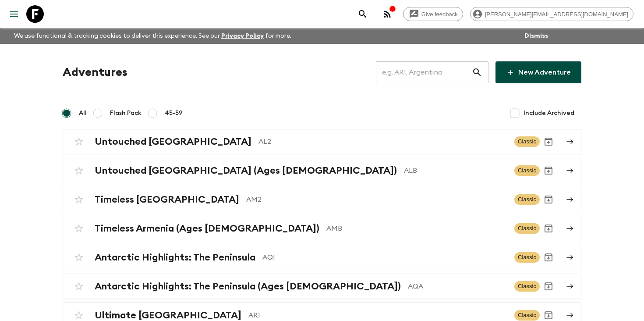 This screenshot has height=321, width=644. I want to click on a: Give feedback, so click(433, 14).